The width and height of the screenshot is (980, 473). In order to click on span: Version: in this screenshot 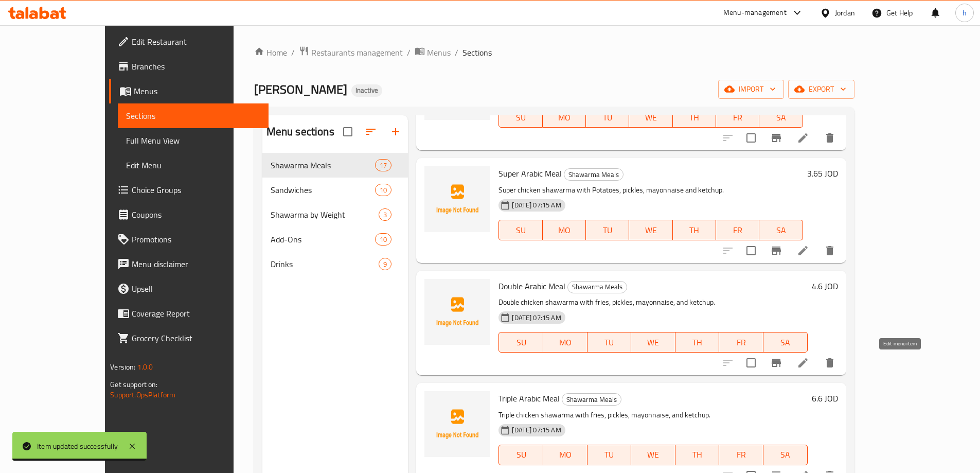, I will do `click(122, 367)`.